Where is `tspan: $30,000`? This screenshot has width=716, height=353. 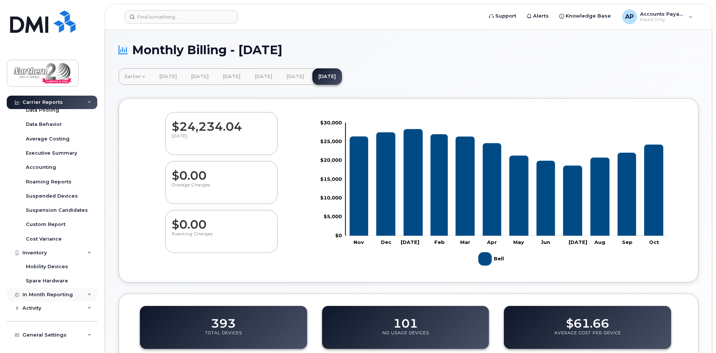 tspan: $30,000 is located at coordinates (331, 122).